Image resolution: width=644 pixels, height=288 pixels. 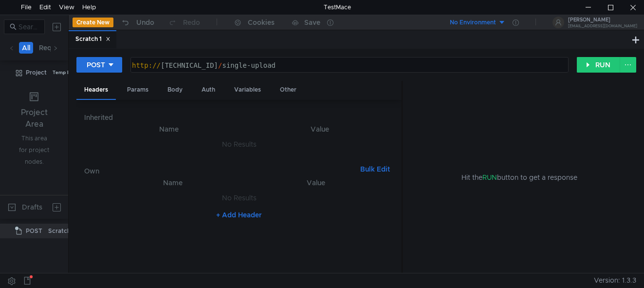 I want to click on div: Headers, so click(x=96, y=90).